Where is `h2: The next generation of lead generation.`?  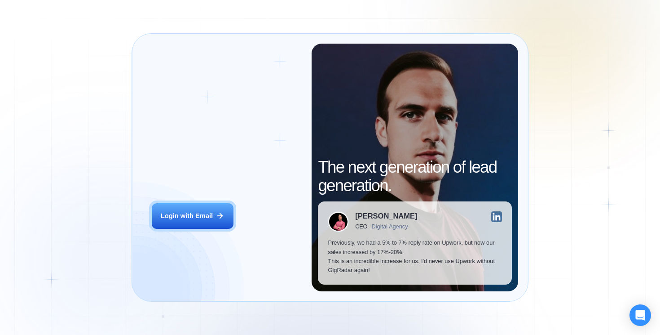 h2: The next generation of lead generation. is located at coordinates (415, 176).